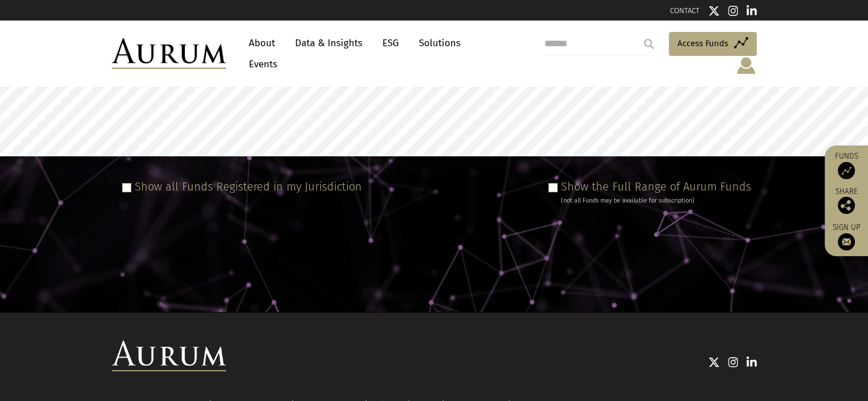 The image size is (868, 401). What do you see at coordinates (249, 186) in the screenshot?
I see `label: Show all Funds Registered in my Jurisdiction` at bounding box center [249, 186].